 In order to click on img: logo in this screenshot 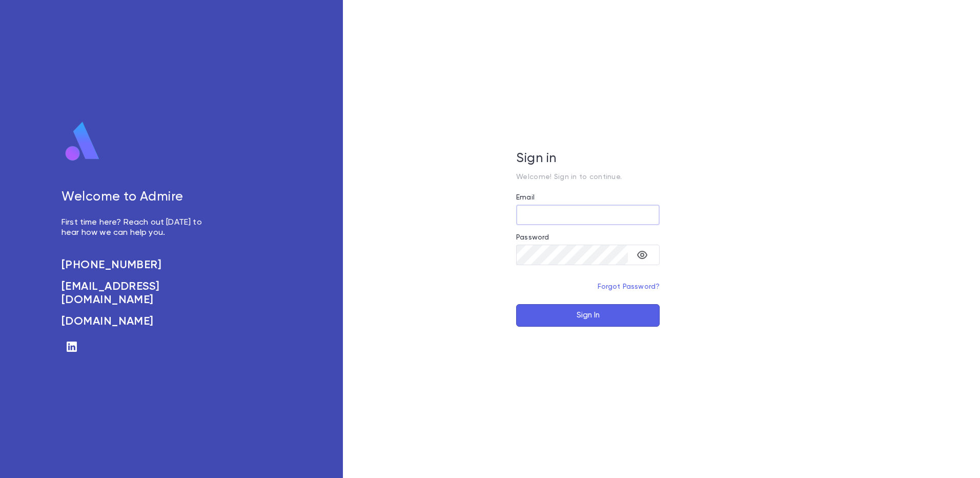, I will do `click(83, 141)`.